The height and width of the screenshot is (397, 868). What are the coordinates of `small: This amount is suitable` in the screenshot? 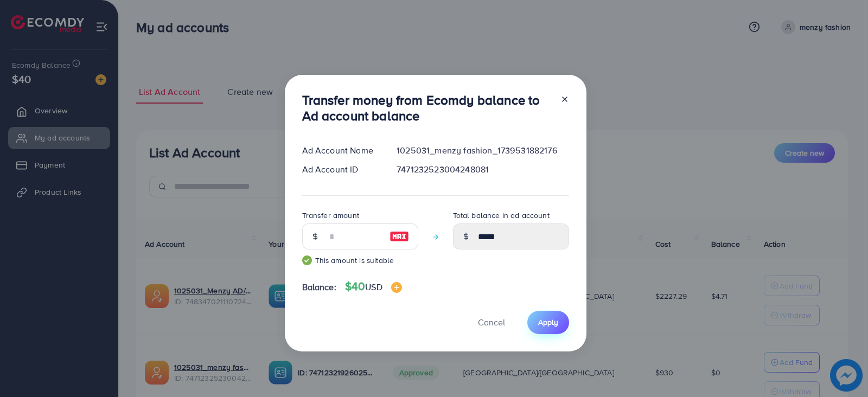 It's located at (361, 260).